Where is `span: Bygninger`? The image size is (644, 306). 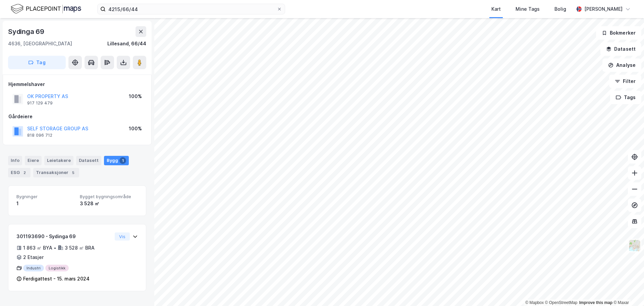
span: Bygninger is located at coordinates (45, 197).